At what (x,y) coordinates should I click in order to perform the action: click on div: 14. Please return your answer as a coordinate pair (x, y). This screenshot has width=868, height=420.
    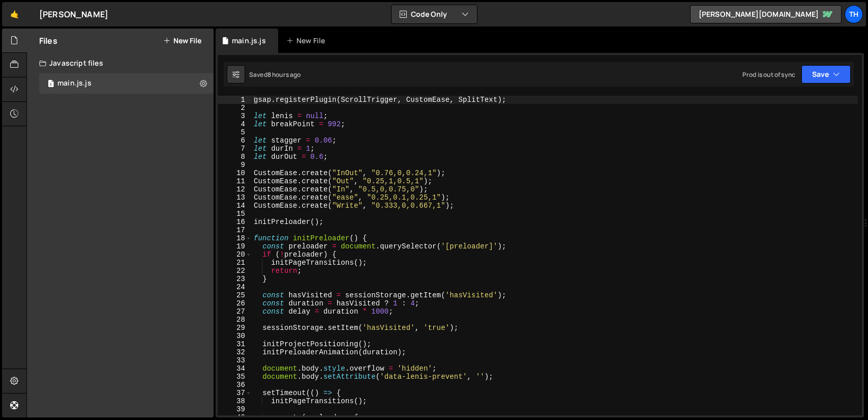
    Looking at the image, I should click on (235, 206).